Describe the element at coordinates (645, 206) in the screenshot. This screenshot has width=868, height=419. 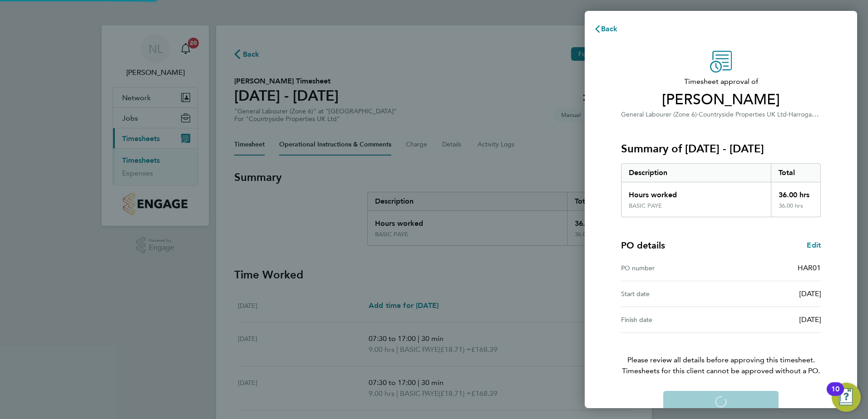
I see `div: BASIC PAYE` at that location.